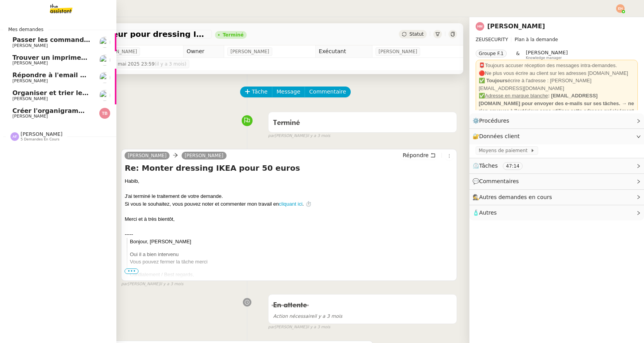 This screenshot has height=343, width=644. Describe the element at coordinates (499, 136) in the screenshot. I see `span: Données client` at that location.